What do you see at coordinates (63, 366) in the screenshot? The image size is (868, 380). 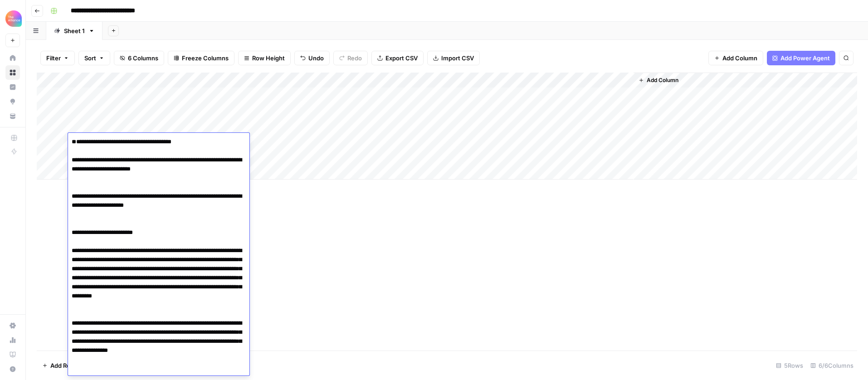 I see `span: Add Row` at bounding box center [63, 366].